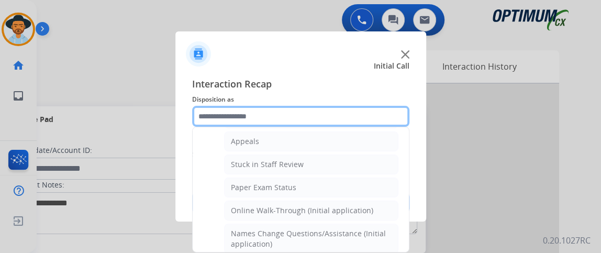 This screenshot has height=253, width=601. I want to click on span: Disposition as, so click(301, 100).